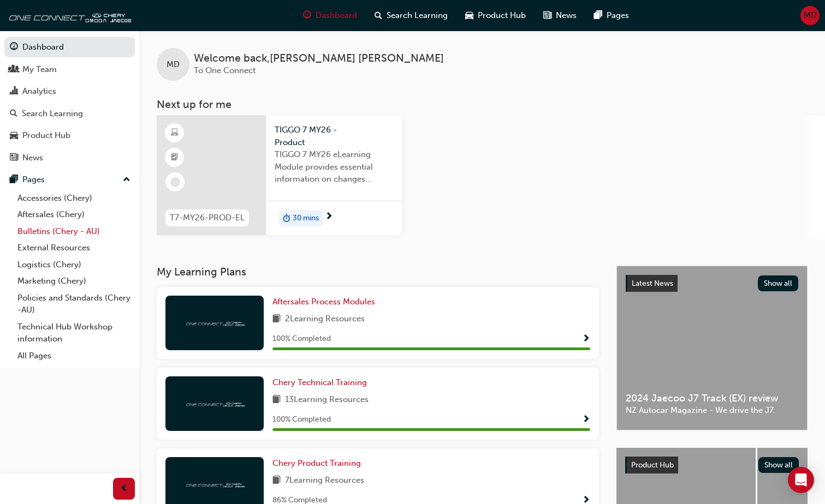 This screenshot has width=825, height=504. Describe the element at coordinates (378, 272) in the screenshot. I see `h3: My Learning Plans` at that location.